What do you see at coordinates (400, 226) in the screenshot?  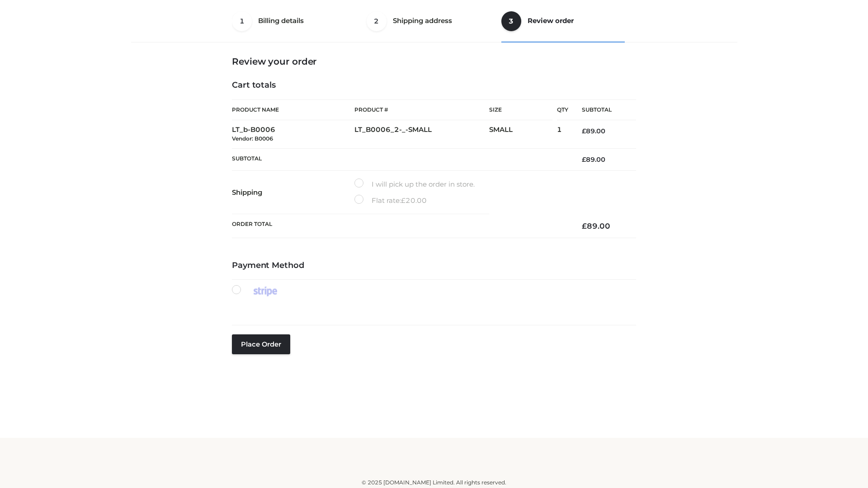 I see `th: Order Total` at bounding box center [400, 226].